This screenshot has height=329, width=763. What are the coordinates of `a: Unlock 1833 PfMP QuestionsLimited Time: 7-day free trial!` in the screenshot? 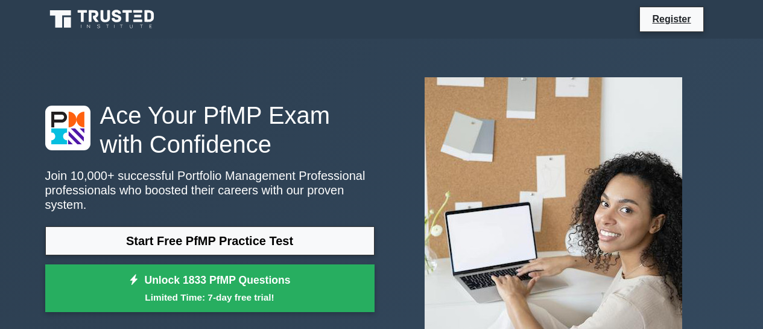 It's located at (210, 288).